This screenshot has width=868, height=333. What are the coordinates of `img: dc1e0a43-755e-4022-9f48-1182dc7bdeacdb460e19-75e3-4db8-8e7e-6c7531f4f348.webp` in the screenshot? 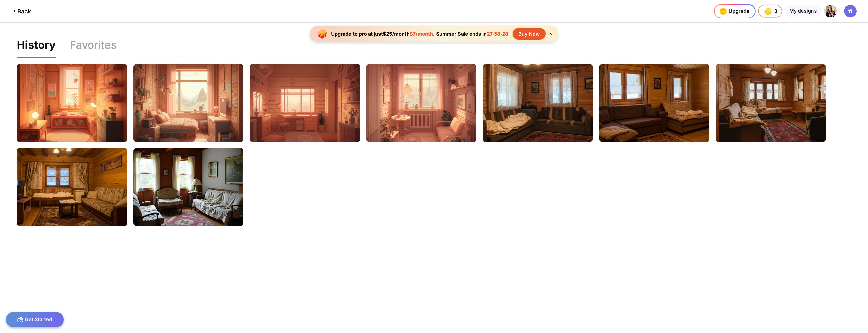 It's located at (72, 103).